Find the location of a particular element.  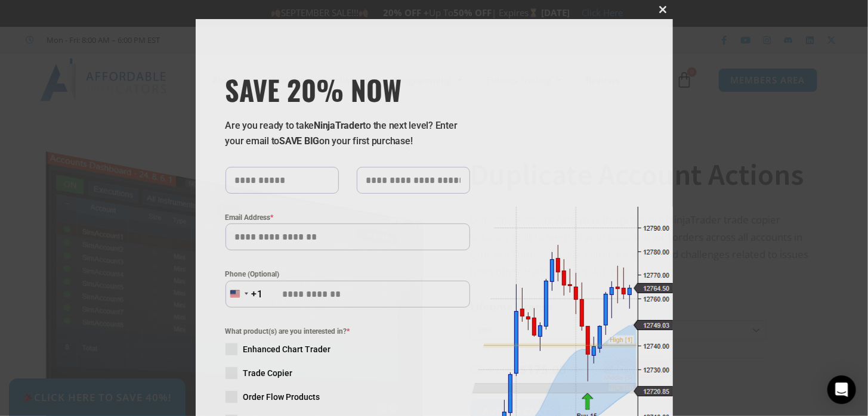

span: Trade Copier is located at coordinates (268, 373).